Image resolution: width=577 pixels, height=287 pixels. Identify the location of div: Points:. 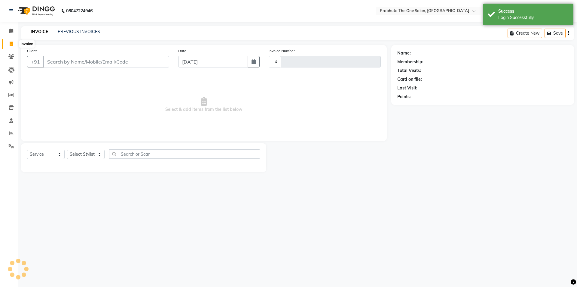
(404, 97).